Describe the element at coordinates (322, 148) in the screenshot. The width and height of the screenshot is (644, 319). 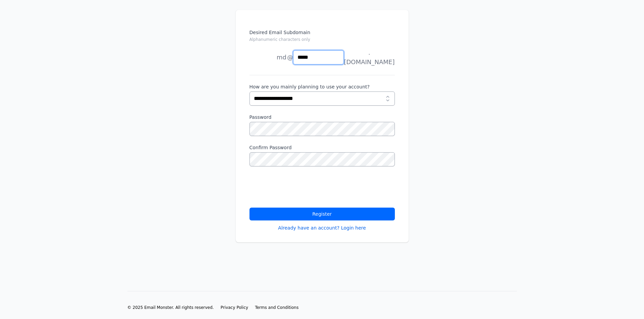
I see `label: Confirm Password` at that location.